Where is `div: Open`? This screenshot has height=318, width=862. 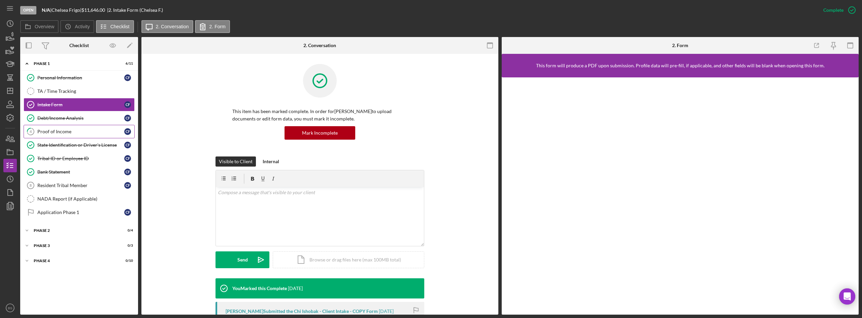 div: Open is located at coordinates (28, 10).